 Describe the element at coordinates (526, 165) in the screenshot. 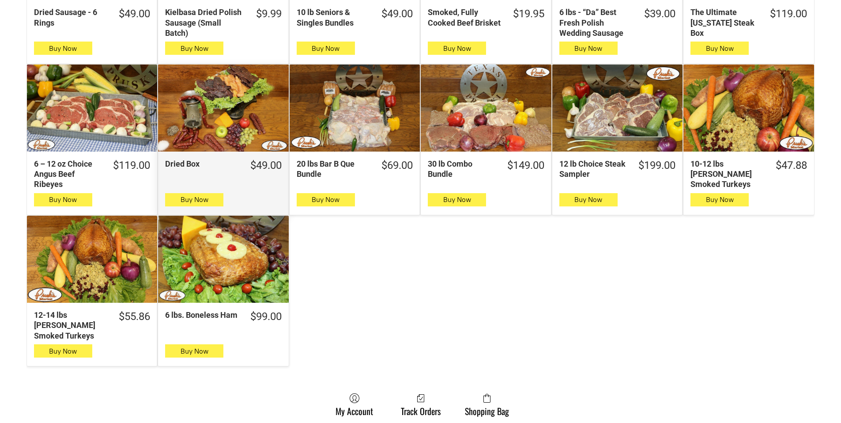

I see `div: $149.00` at that location.